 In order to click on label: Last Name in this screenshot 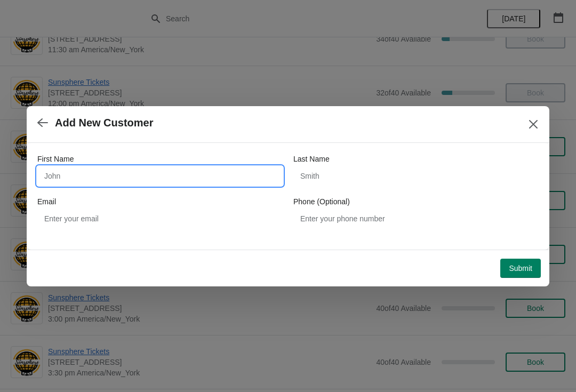, I will do `click(311, 159)`.